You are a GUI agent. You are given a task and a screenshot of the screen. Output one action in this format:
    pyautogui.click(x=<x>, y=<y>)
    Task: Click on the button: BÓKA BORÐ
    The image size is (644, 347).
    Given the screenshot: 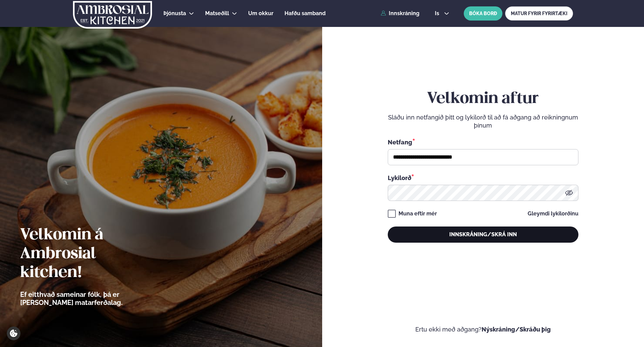 What is the action you would take?
    pyautogui.click(x=483, y=13)
    